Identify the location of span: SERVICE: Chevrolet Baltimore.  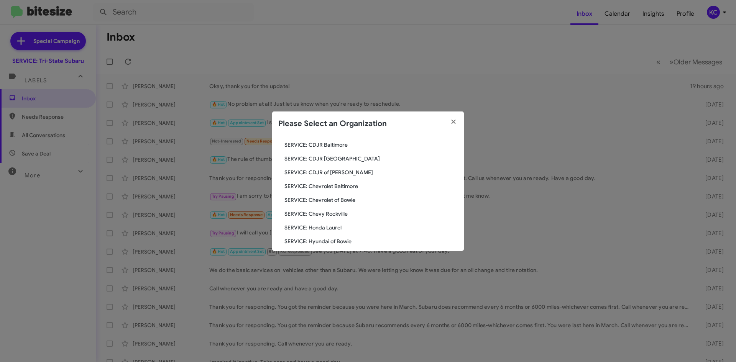
(371, 186).